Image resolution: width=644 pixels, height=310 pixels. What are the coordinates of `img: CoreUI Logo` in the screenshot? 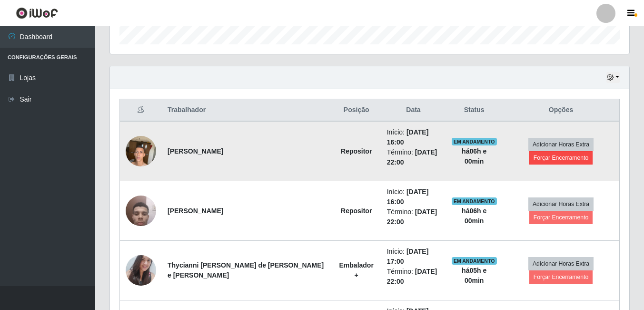 It's located at (37, 13).